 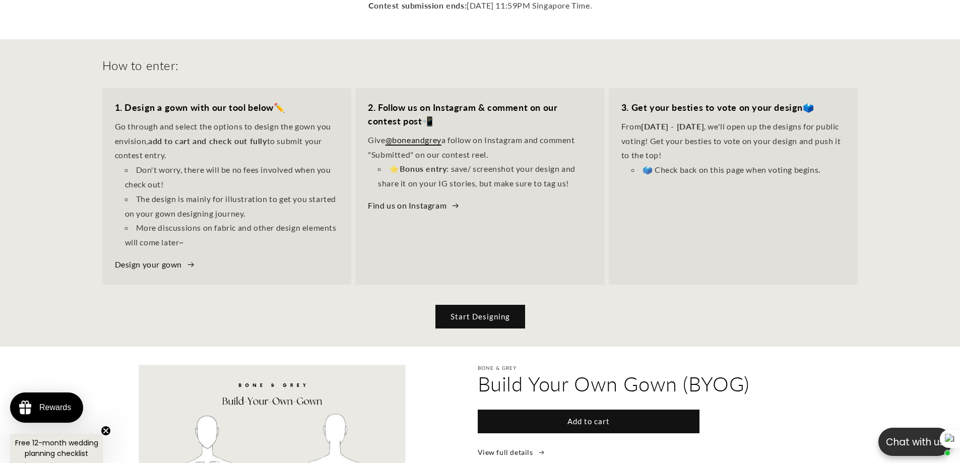 I want to click on li: 🗳️ Check back on this page when voting begins., so click(x=738, y=170).